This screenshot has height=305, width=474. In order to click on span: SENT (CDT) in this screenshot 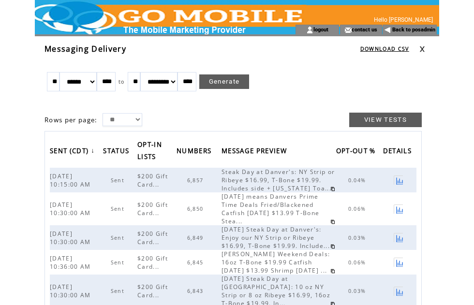, I will do `click(70, 152)`.